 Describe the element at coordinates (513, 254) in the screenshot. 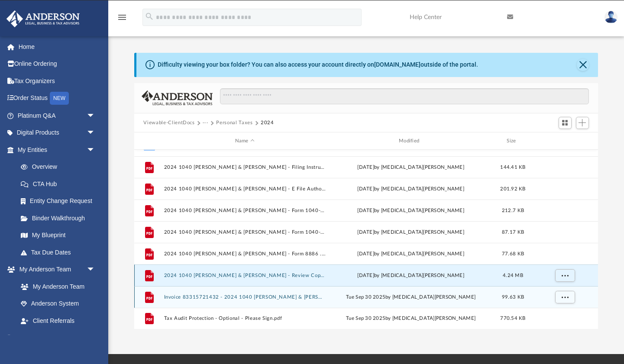

I see `span: 77.68 KB` at that location.